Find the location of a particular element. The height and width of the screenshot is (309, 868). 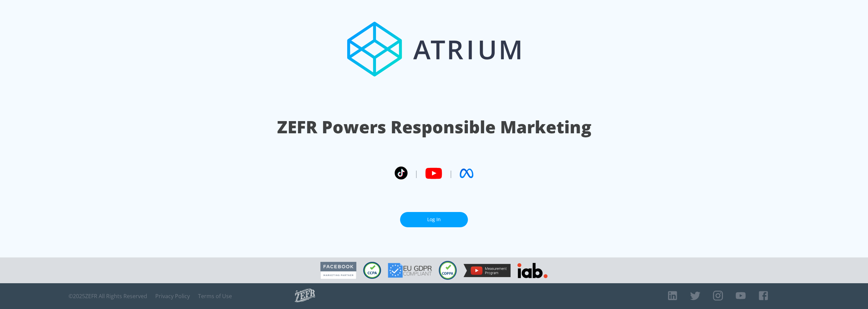

a: Terms of Use is located at coordinates (215, 297).